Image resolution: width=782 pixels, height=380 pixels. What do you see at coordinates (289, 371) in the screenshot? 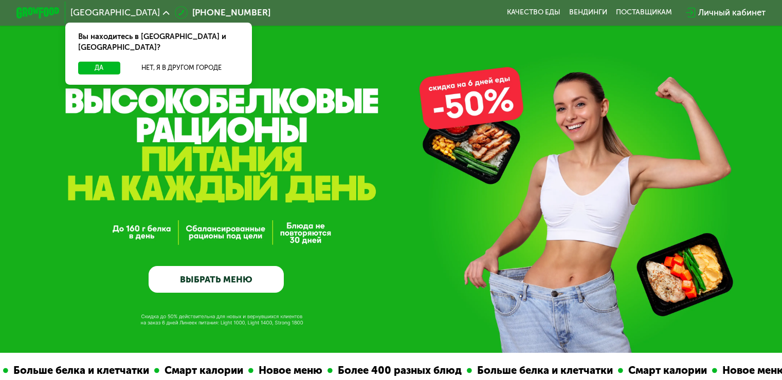
I see `div: Новое меню` at bounding box center [289, 371].